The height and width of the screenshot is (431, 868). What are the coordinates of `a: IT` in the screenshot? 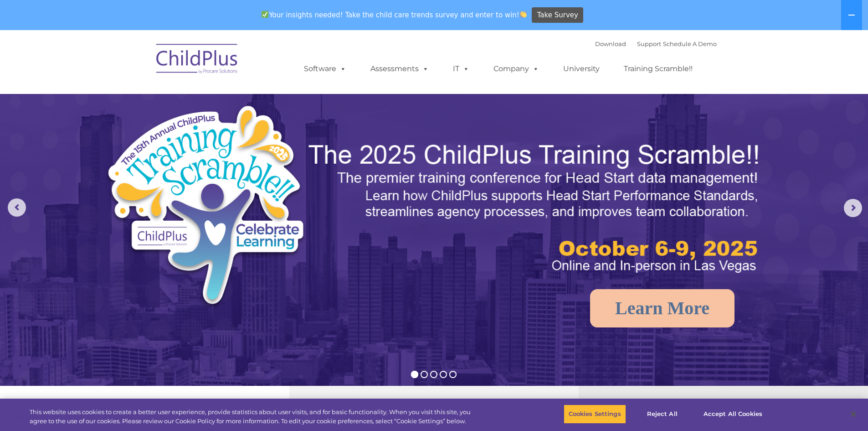 It's located at (461, 69).